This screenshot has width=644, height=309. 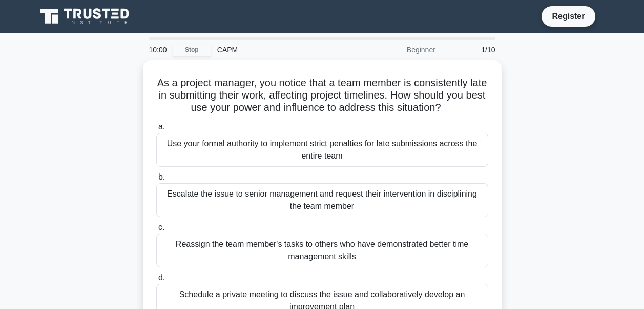 I want to click on h5: As a project manager, you notice that a team member is consistently late in submitting their work..., so click(x=322, y=96).